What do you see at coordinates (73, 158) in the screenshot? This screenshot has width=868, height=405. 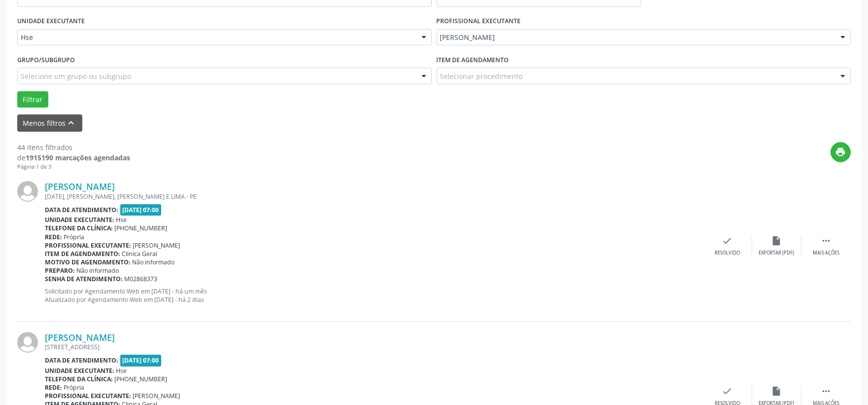 I see `div: de` at bounding box center [73, 158].